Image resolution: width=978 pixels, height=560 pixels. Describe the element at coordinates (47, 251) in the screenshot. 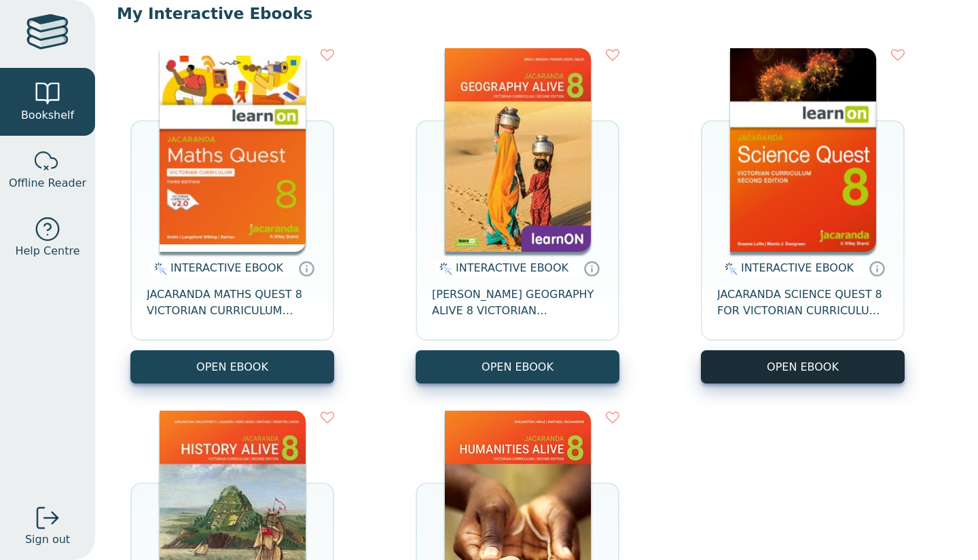

I see `span: Help Centre` at that location.